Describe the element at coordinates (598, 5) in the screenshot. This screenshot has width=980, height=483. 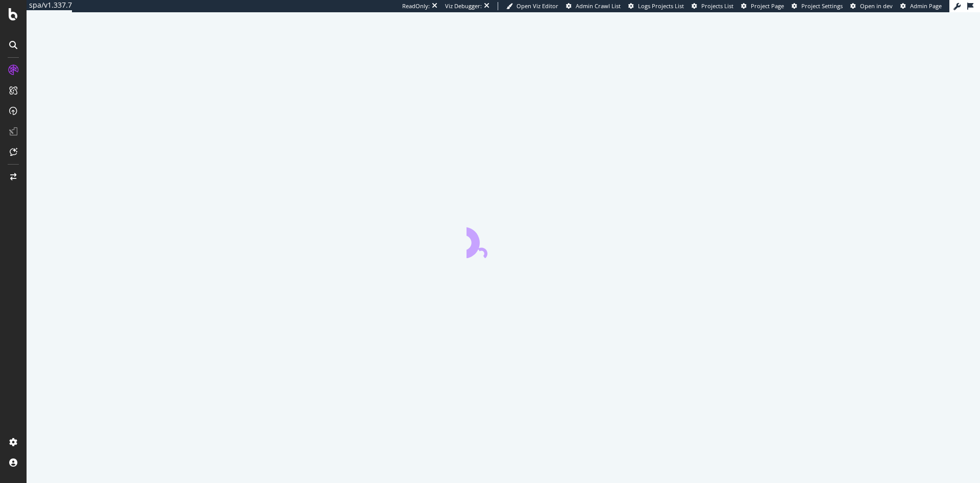
I see `span: Admin Crawl List` at that location.